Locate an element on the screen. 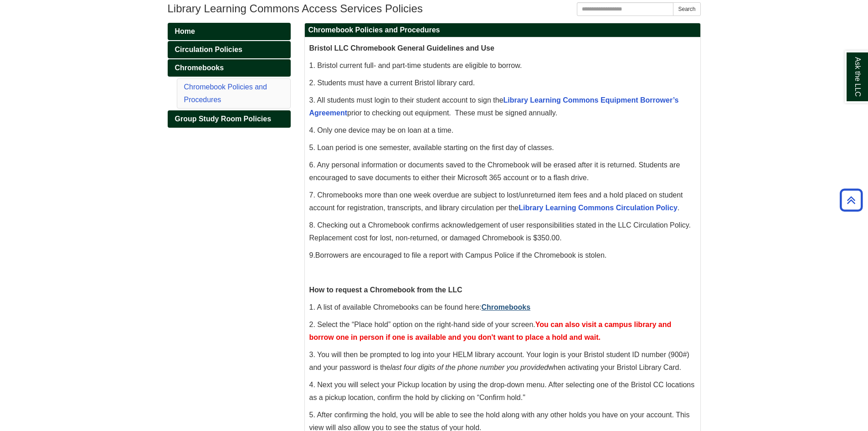 This screenshot has height=431, width=868. span: 3. All students must login to their student account to sign the prior to checking out equipment. ... is located at coordinates (494, 106).